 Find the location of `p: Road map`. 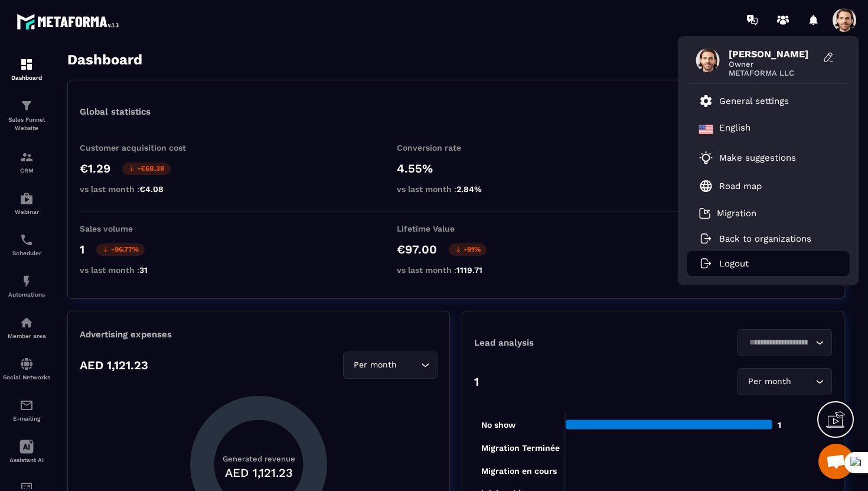

p: Road map is located at coordinates (740, 186).